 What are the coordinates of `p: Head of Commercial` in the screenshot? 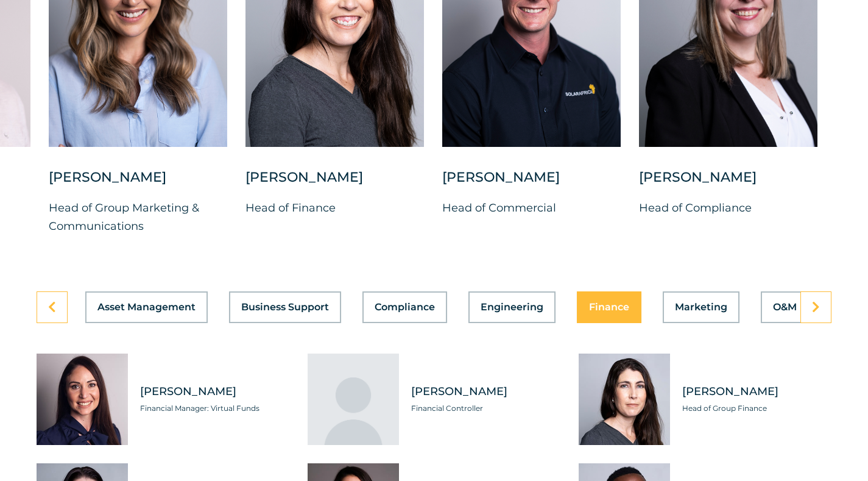 It's located at (531, 208).